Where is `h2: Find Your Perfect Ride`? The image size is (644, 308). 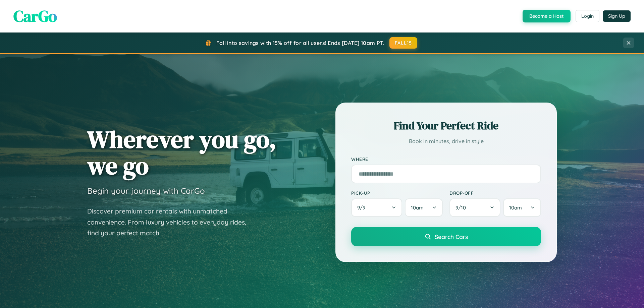 h2: Find Your Perfect Ride is located at coordinates (446, 126).